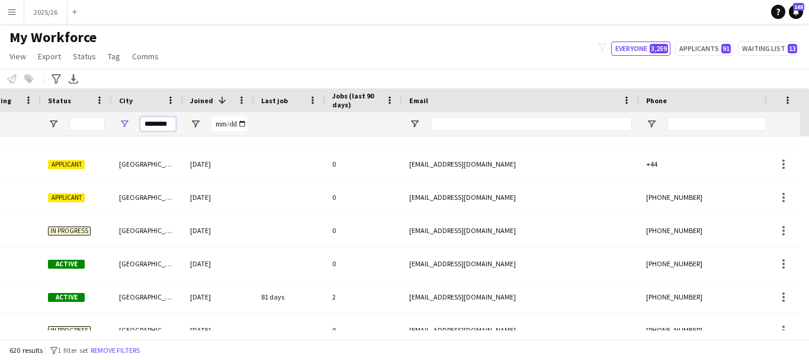 Image resolution: width=809 pixels, height=360 pixels. What do you see at coordinates (364, 296) in the screenshot?
I see `div: 2` at bounding box center [364, 296].